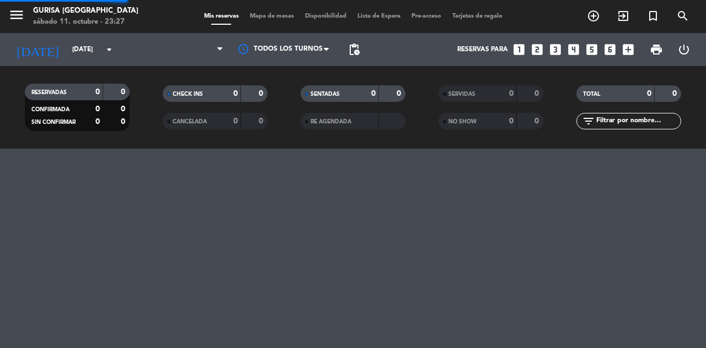 The height and width of the screenshot is (348, 706). What do you see at coordinates (592, 50) in the screenshot?
I see `i: looks_5` at bounding box center [592, 50].